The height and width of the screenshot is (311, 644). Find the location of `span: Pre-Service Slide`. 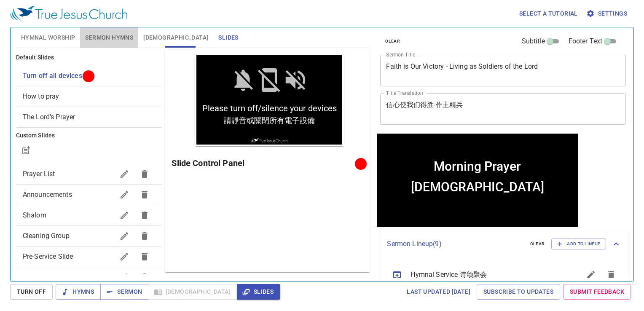

span: Pre-Service Slide is located at coordinates (48, 256).